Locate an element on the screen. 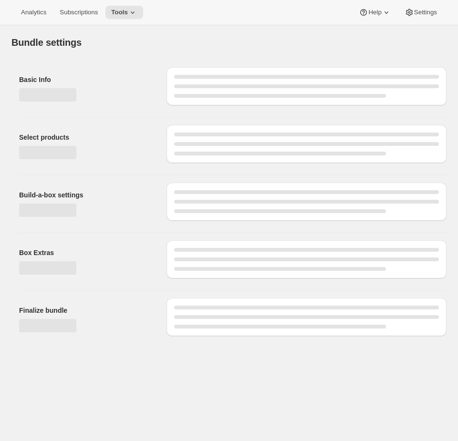 The width and height of the screenshot is (458, 441). h2: Basic Info is located at coordinates (85, 80).